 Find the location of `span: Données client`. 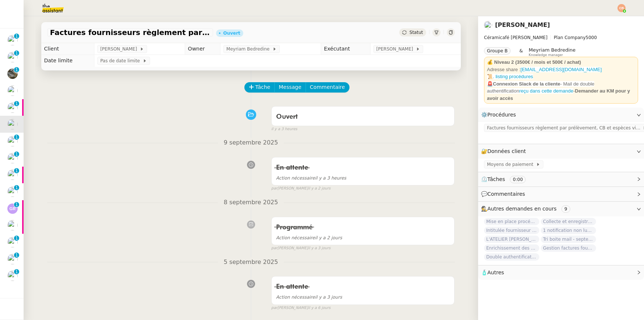

span: Données client is located at coordinates (507, 151).